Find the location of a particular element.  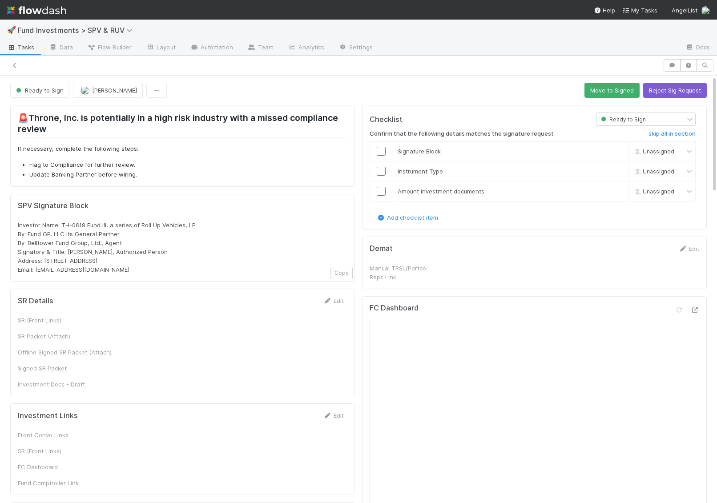

button: Ready to Sign is located at coordinates (40, 90).